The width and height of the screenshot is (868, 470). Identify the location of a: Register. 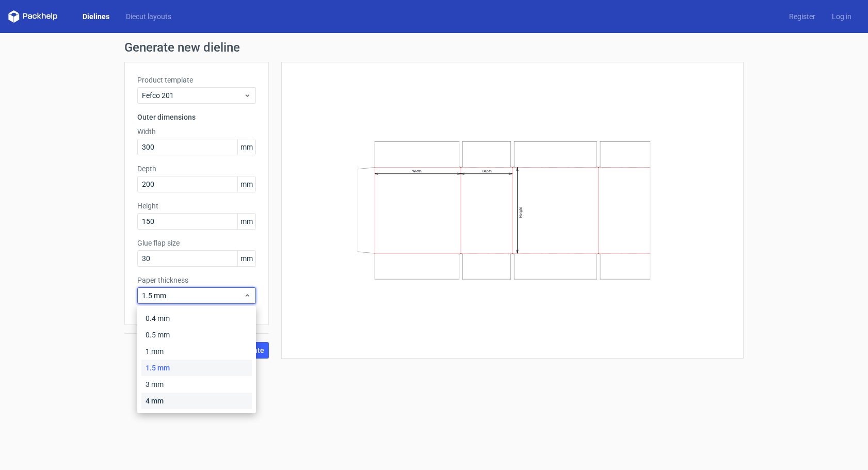
(802, 16).